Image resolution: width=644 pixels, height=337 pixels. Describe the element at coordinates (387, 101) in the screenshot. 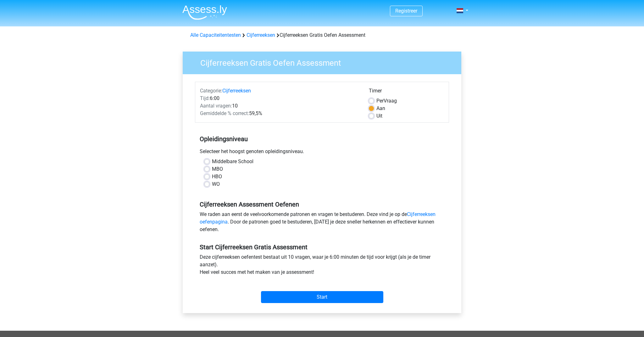

I see `label: Vraag` at that location.